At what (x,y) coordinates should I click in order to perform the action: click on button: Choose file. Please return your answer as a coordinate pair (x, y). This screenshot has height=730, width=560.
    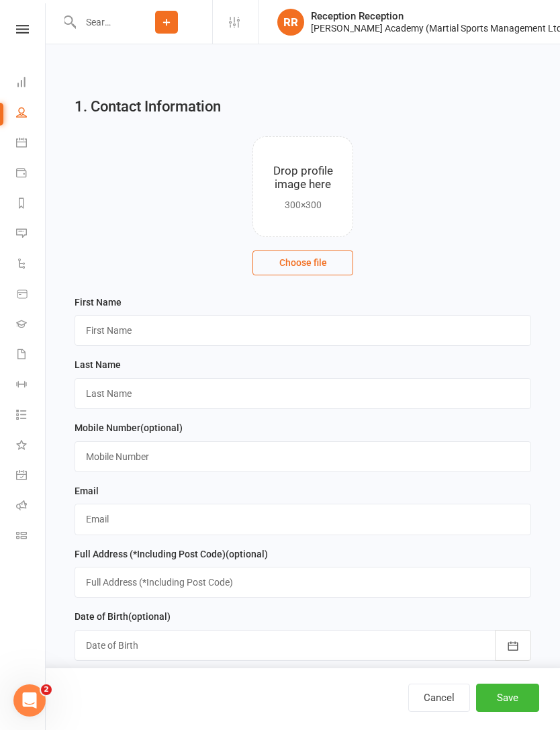
    Looking at the image, I should click on (303, 263).